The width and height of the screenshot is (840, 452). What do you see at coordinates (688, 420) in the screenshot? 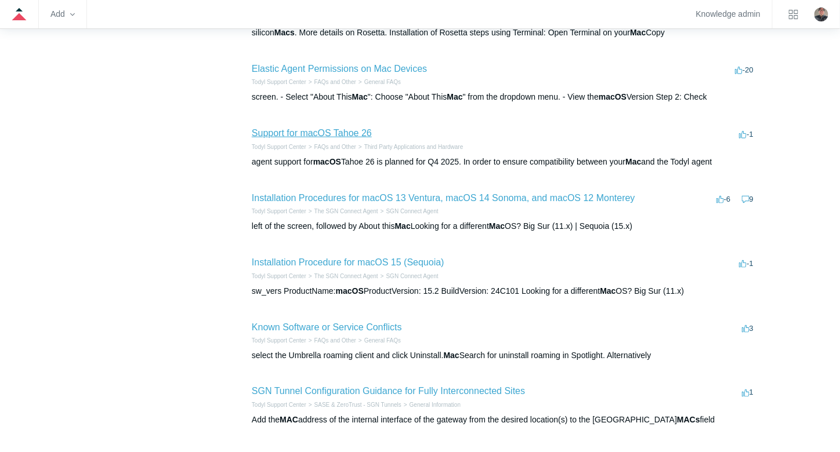
I see `em: MACs` at bounding box center [688, 420].